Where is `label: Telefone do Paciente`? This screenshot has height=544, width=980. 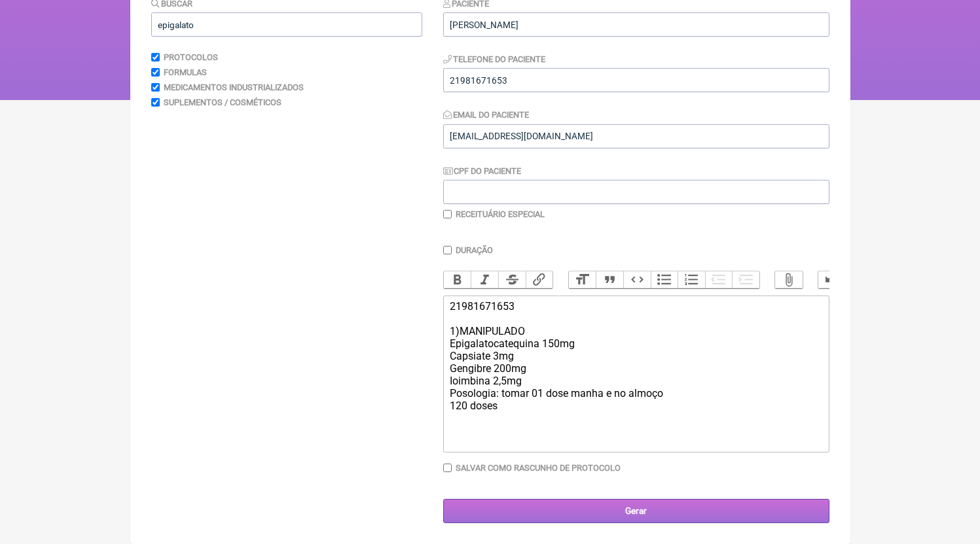 label: Telefone do Paciente is located at coordinates (494, 59).